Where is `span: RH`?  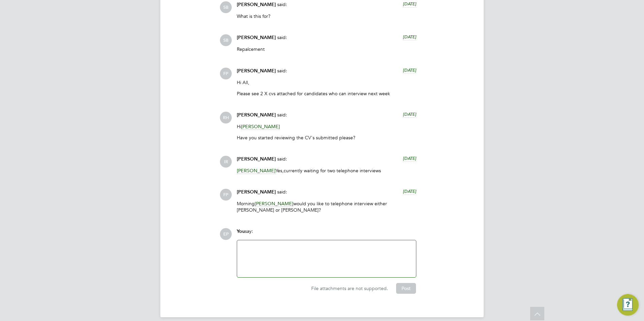
span: RH is located at coordinates (226, 118).